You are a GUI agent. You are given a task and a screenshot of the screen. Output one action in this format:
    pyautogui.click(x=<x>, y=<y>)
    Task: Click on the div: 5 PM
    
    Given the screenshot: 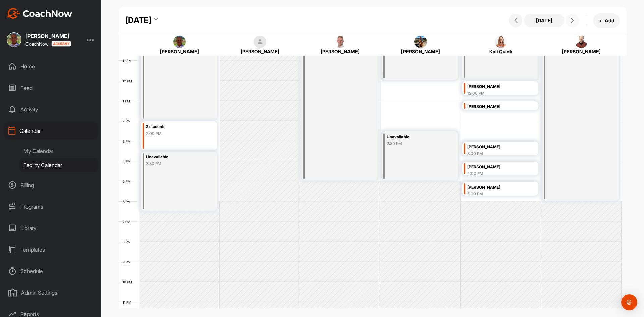 What is the action you would take?
    pyautogui.click(x=128, y=181)
    